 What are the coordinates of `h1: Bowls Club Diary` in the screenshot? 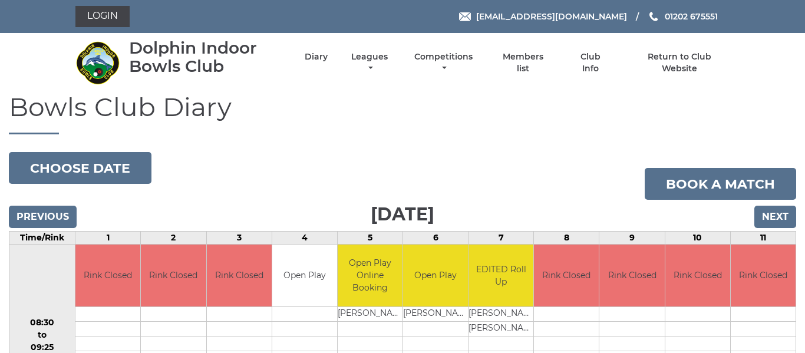 It's located at (403, 113).